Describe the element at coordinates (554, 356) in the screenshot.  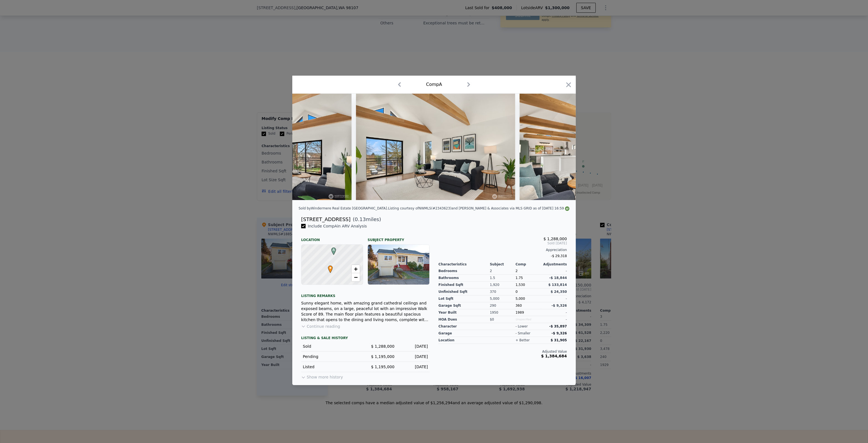
I see `span: $ 1,384,684` at that location.